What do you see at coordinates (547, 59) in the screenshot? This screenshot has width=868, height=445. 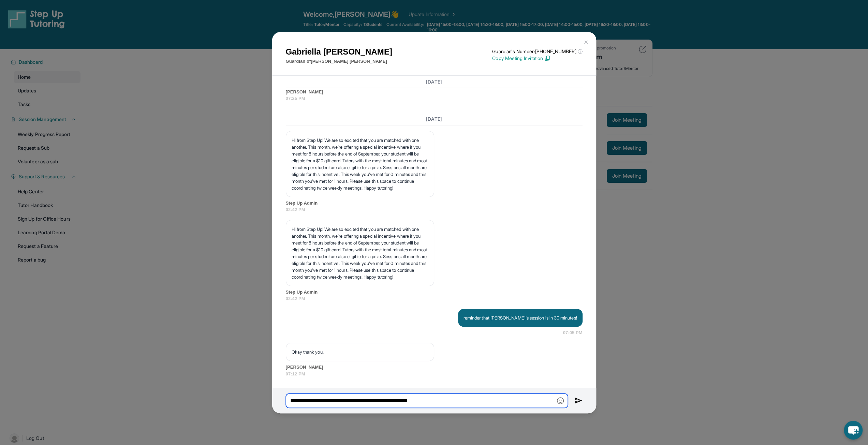 I see `img: Copy Icon` at bounding box center [547, 59].